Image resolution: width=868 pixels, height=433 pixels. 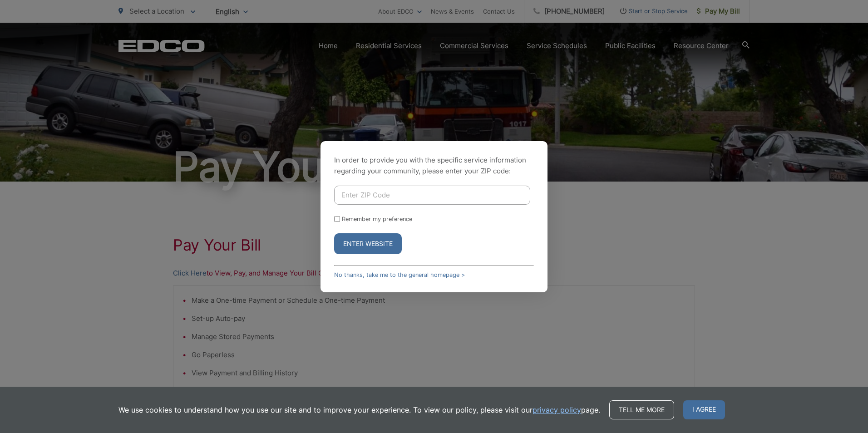 I want to click on a: privacy policy, so click(x=557, y=410).